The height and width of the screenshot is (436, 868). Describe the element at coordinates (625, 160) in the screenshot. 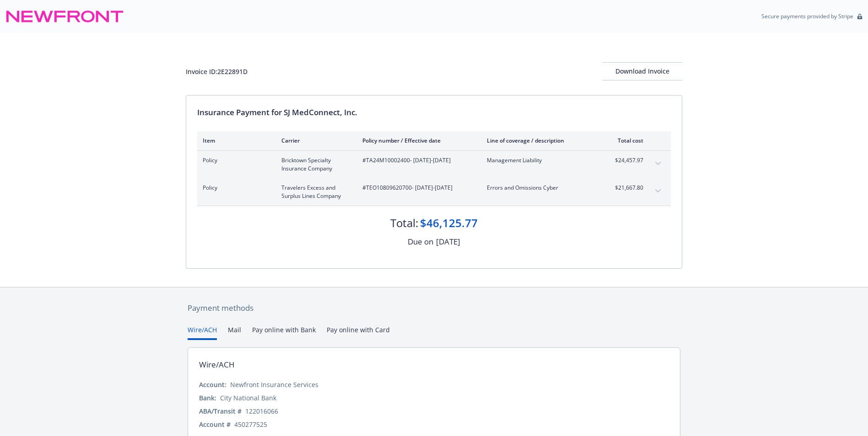

I see `span: $24,457.97` at that location.